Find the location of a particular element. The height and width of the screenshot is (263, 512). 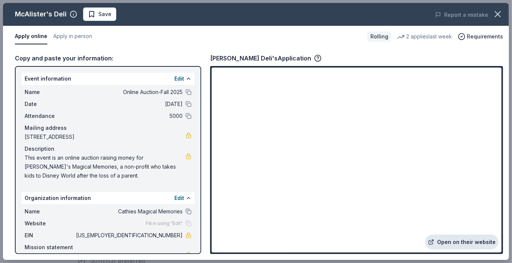

span: Online Auction-Fall 2025 is located at coordinates (129, 92).